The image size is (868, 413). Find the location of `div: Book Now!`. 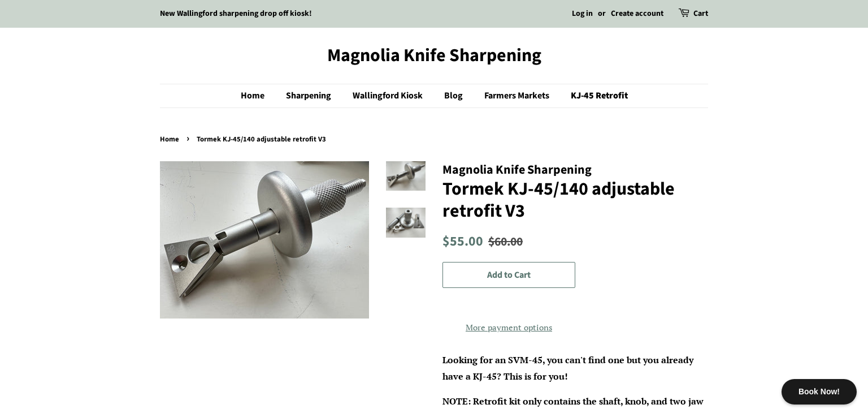

div: Book Now! is located at coordinates (819, 392).